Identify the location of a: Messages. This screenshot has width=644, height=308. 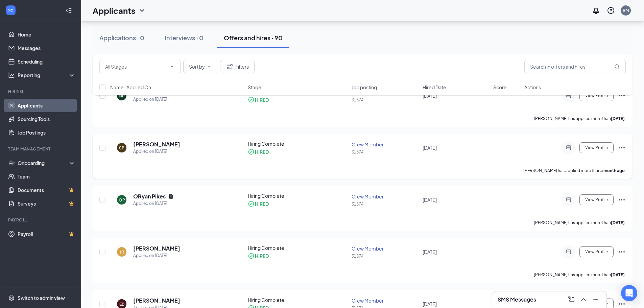
(46, 48).